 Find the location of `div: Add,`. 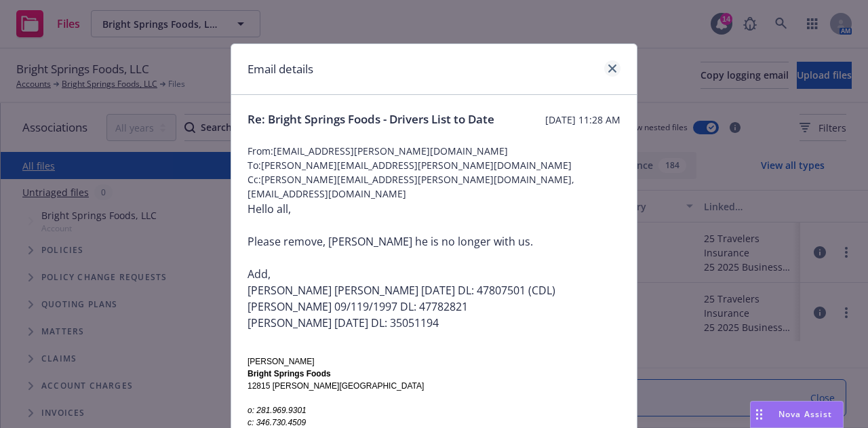

div: Add, is located at coordinates (434, 274).